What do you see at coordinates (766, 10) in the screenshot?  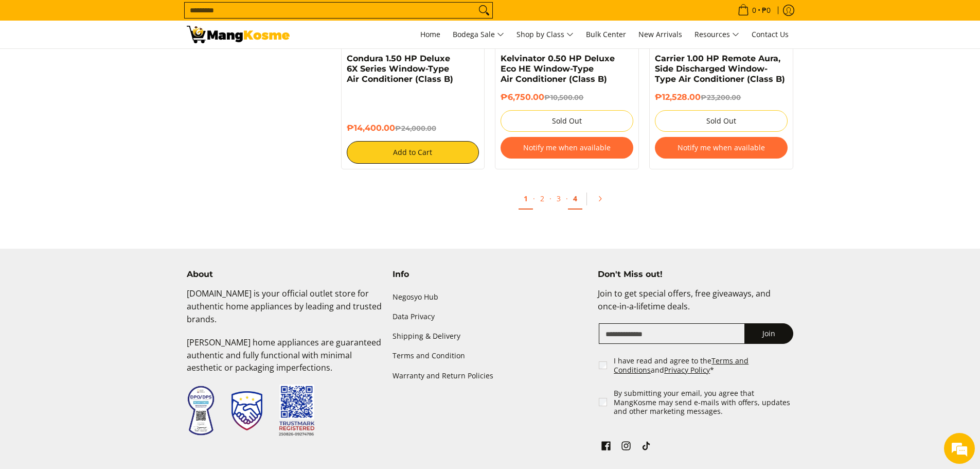 I see `span: ₱0` at bounding box center [766, 10].